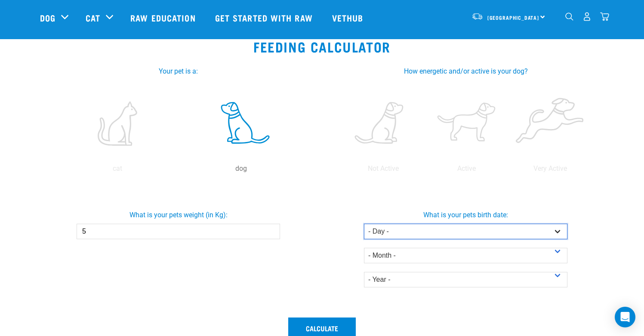 The image size is (644, 336). Describe the element at coordinates (349, 17) in the screenshot. I see `a: Vethub` at that location.